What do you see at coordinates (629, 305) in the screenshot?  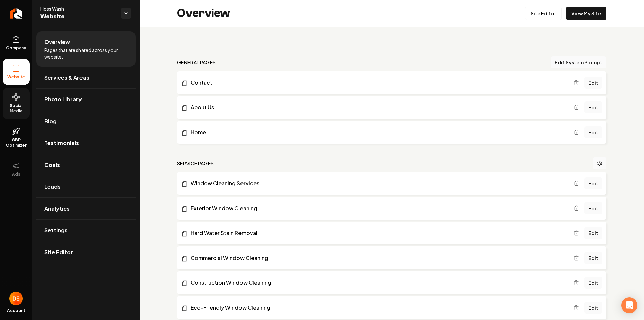 I see `div: Open Intercom Messenger` at bounding box center [629, 305].